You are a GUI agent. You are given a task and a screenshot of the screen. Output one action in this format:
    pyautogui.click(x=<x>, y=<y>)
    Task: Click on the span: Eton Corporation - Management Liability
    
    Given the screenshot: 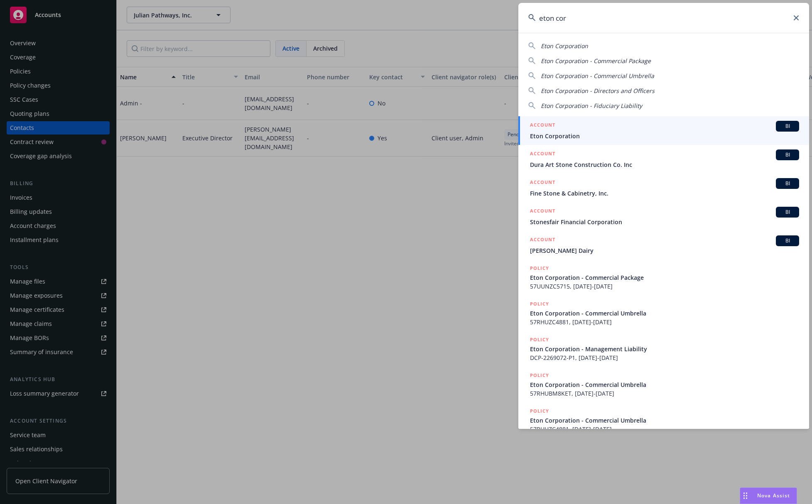 What is the action you would take?
    pyautogui.click(x=664, y=349)
    